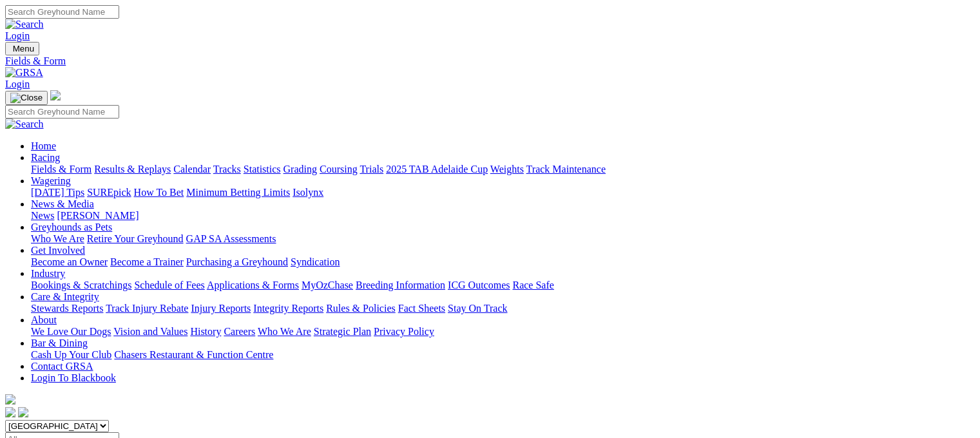 The image size is (980, 438). I want to click on img: twitter.svg, so click(23, 412).